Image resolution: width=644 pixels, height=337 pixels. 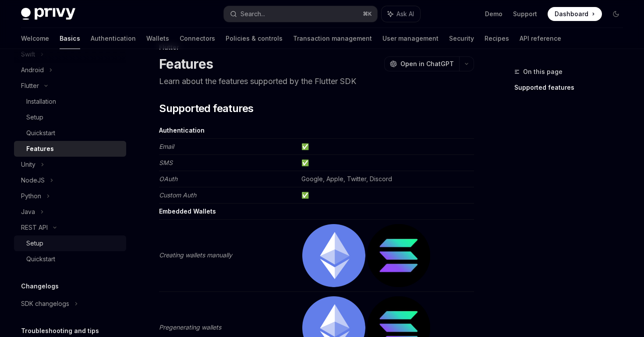 I want to click on div: SDK changelogs, so click(x=45, y=304).